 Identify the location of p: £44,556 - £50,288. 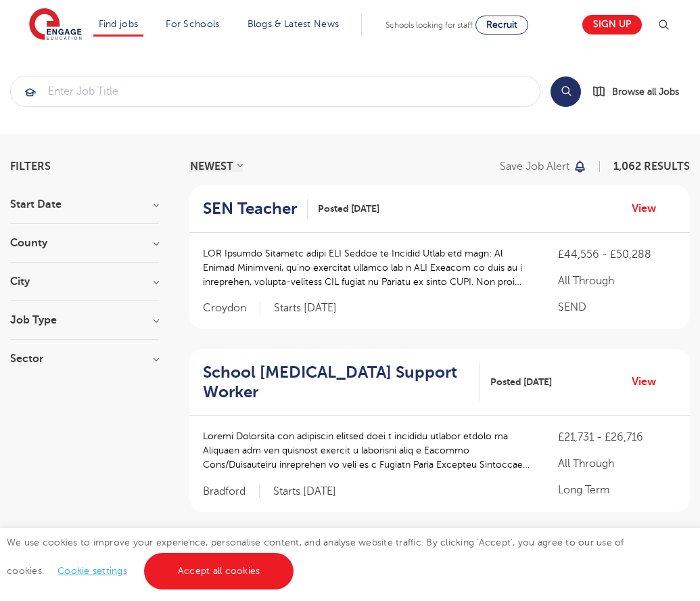
(617, 255).